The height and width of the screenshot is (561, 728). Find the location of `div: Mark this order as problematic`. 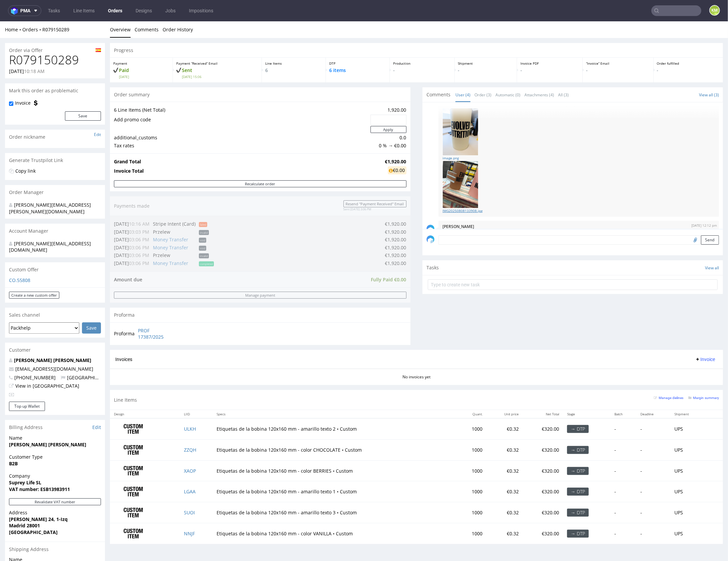

div: Mark this order as problematic is located at coordinates (55, 70).